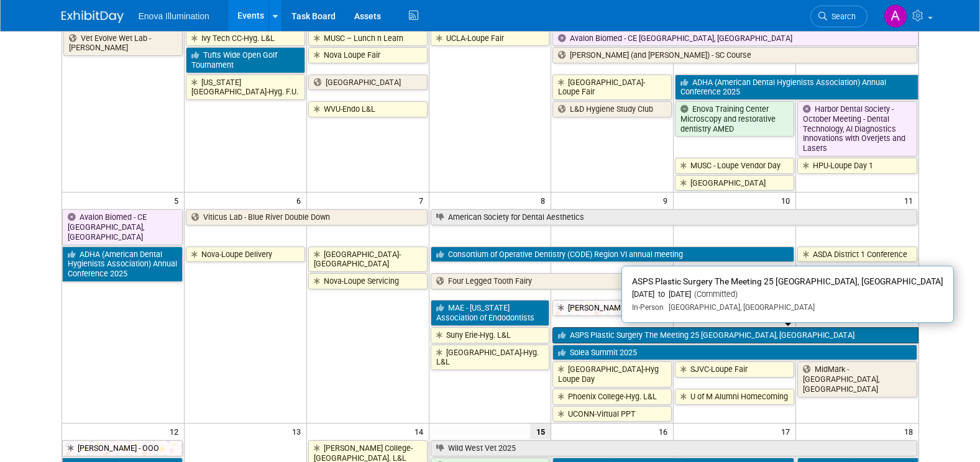  I want to click on span: 16, so click(665, 431).